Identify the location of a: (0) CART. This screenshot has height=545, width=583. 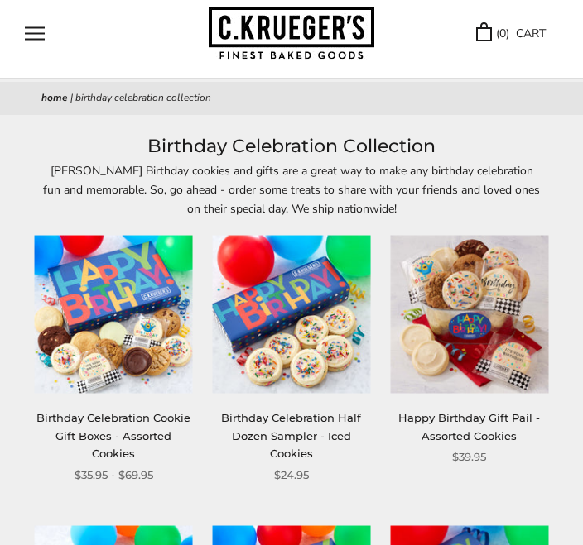
(511, 33).